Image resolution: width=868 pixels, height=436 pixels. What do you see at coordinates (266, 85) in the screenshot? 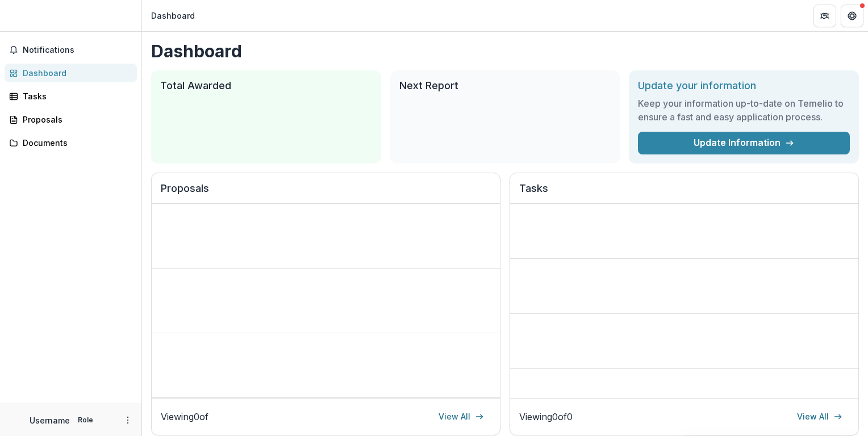
I see `h2: Total Awarded` at bounding box center [266, 85].